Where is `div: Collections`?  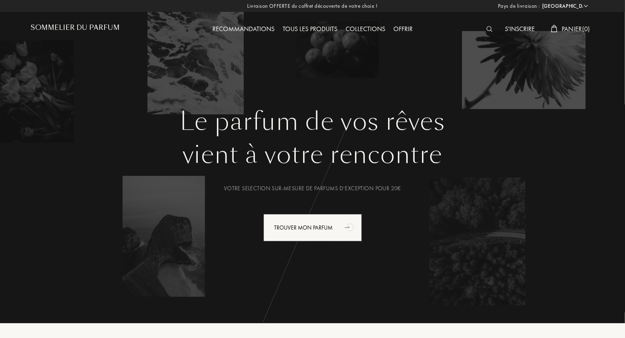 div: Collections is located at coordinates (365, 29).